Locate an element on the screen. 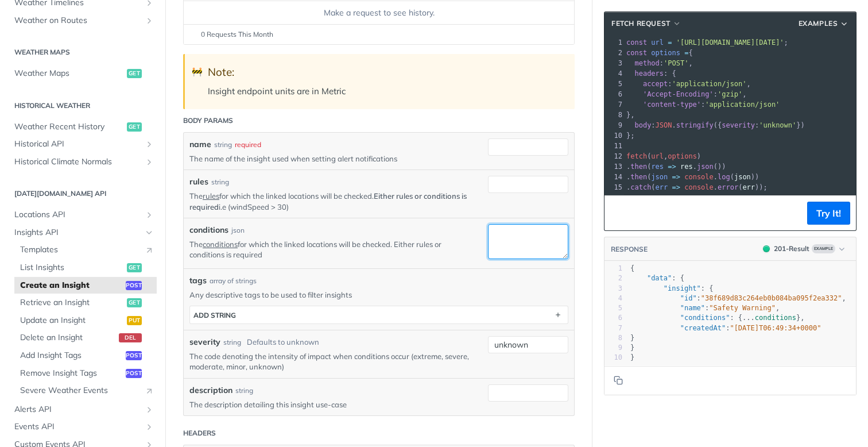 This screenshot has height=447, width=868. span: Insights API is located at coordinates (78, 233).